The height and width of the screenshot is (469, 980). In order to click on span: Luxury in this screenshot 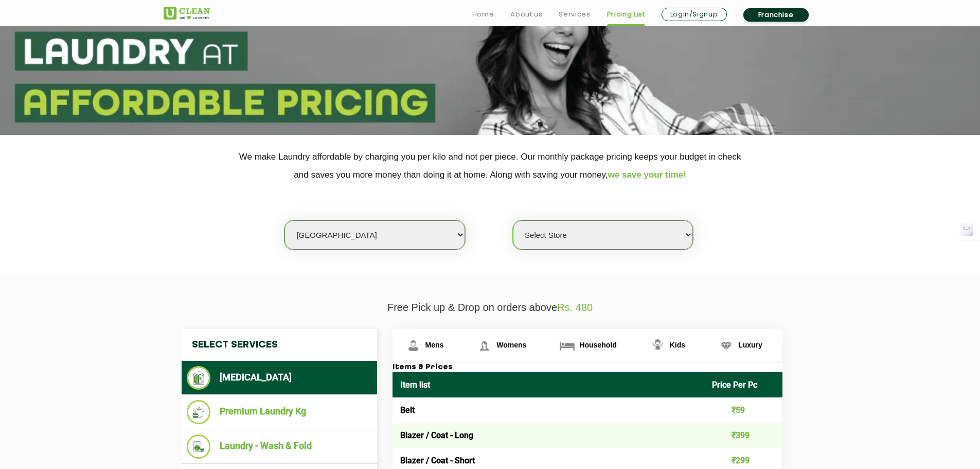, I will do `click(751, 345)`.